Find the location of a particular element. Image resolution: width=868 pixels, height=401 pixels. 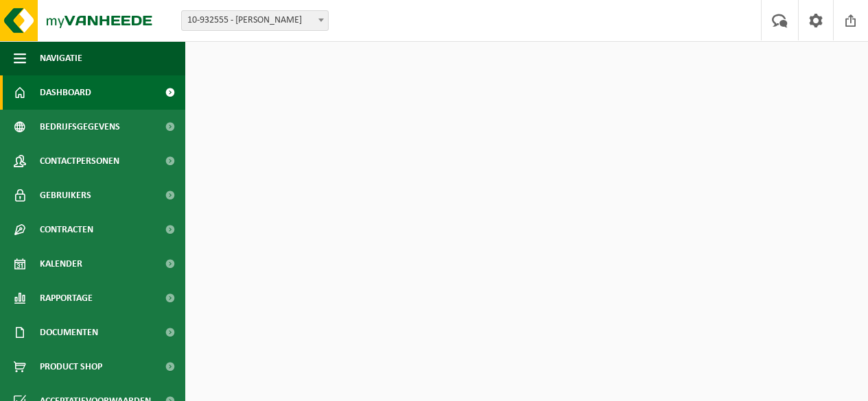

span: Rapportage is located at coordinates (66, 298).